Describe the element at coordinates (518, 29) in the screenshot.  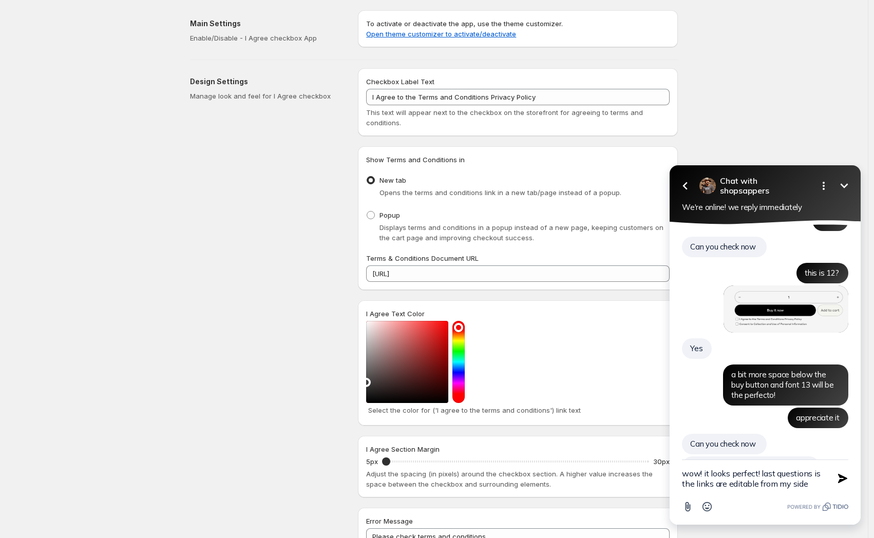
I see `p: To activate or deactivate the app, use the theme customizer.` at that location.